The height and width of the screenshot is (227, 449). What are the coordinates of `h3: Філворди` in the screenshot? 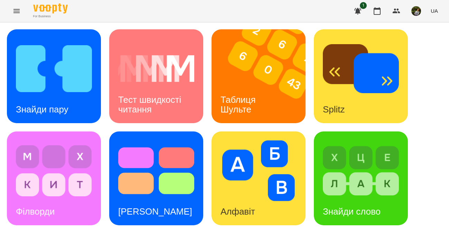 It's located at (35, 212).